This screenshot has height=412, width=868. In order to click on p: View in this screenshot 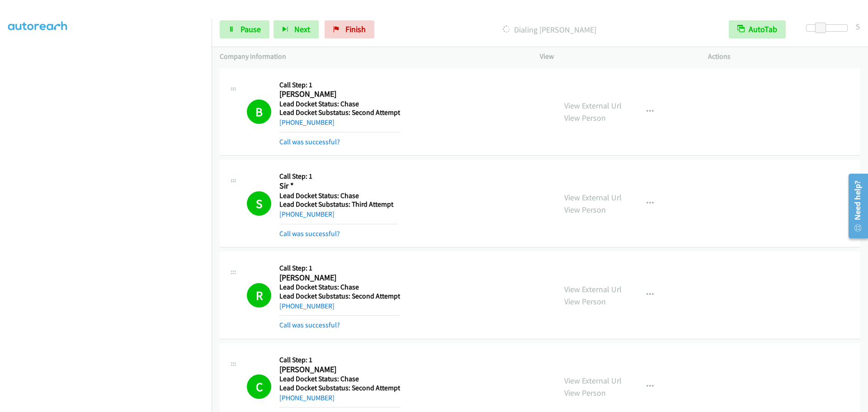, I will do `click(616, 57)`.